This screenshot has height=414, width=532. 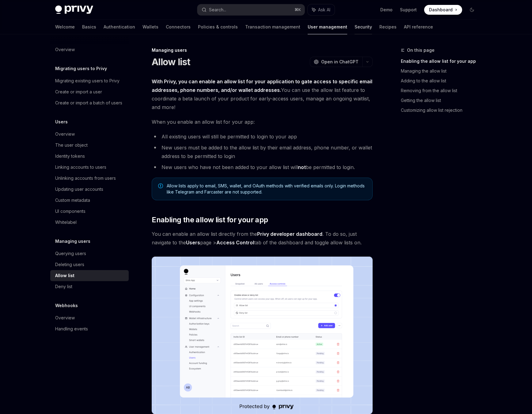 What do you see at coordinates (90, 223) in the screenshot?
I see `a: Whitelabel` at bounding box center [90, 223].